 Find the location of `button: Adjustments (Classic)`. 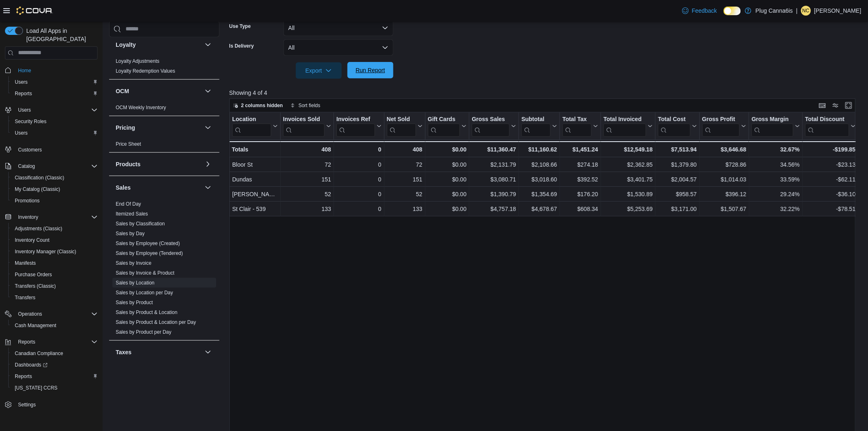

button: Adjustments (Classic) is located at coordinates (54, 229).